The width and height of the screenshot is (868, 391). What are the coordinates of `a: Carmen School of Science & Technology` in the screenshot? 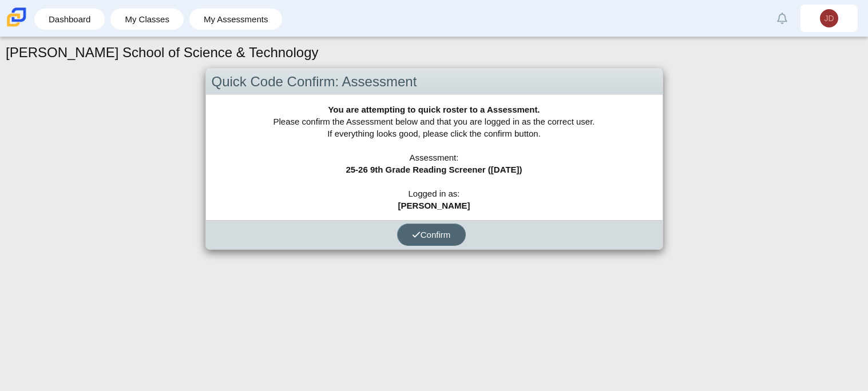 It's located at (17, 26).